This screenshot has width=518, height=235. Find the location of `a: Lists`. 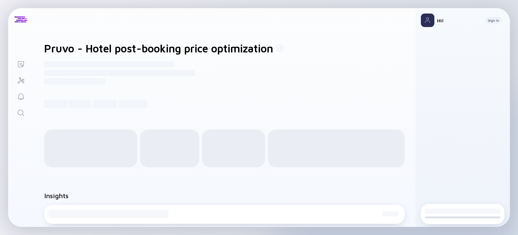

a: Lists is located at coordinates (21, 63).